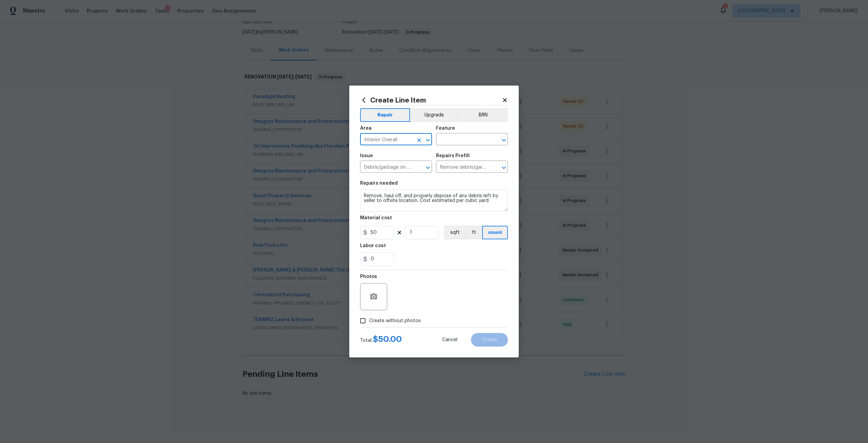  I want to click on h5: Repairs Prefill, so click(453, 156).